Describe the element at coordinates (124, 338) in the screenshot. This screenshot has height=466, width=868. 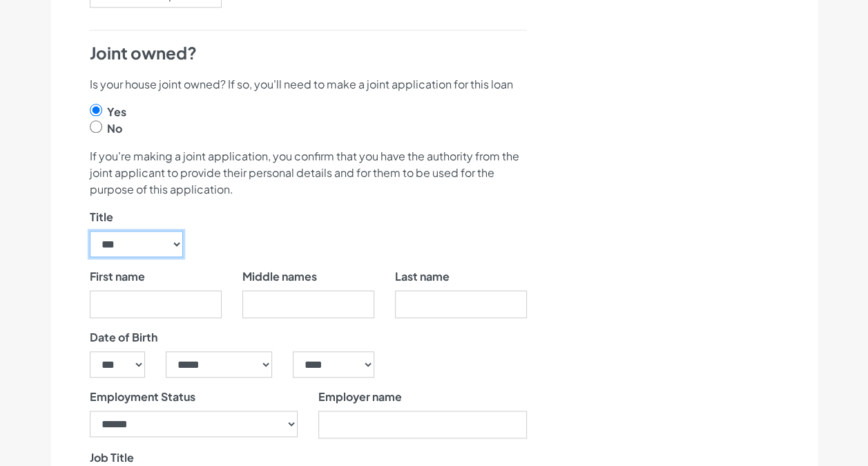
I see `label: Date of Birth` at that location.